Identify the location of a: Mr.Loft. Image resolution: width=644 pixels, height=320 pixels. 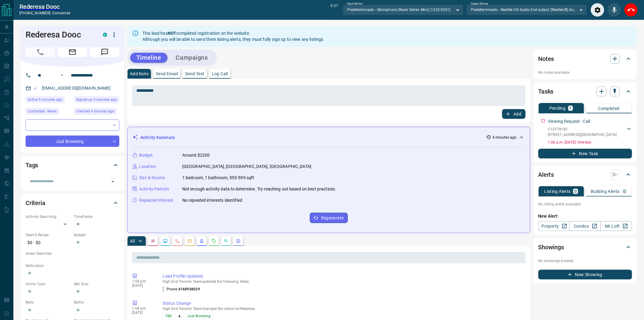
(616, 226).